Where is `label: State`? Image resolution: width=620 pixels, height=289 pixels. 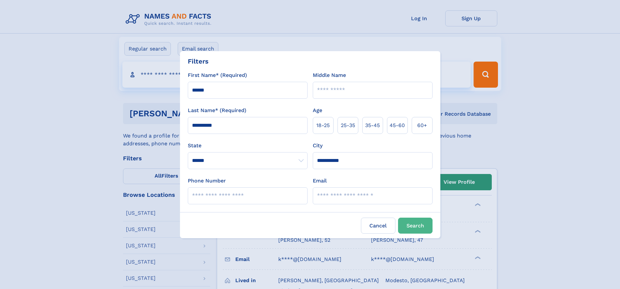 label: State is located at coordinates (248, 146).